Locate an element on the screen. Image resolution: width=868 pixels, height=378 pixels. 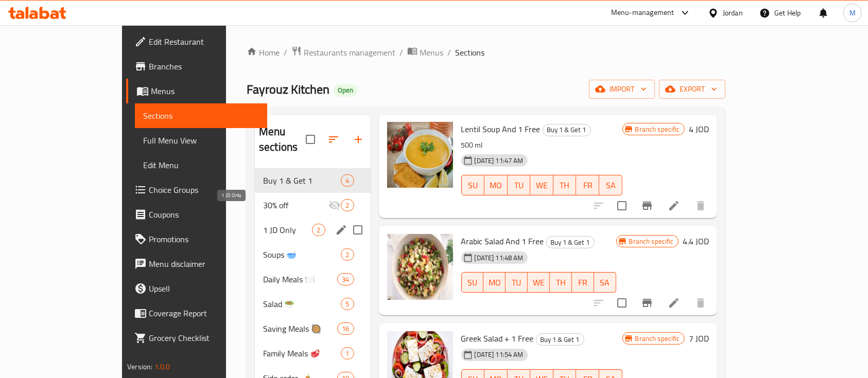
nav: breadcrumb is located at coordinates (486, 53).